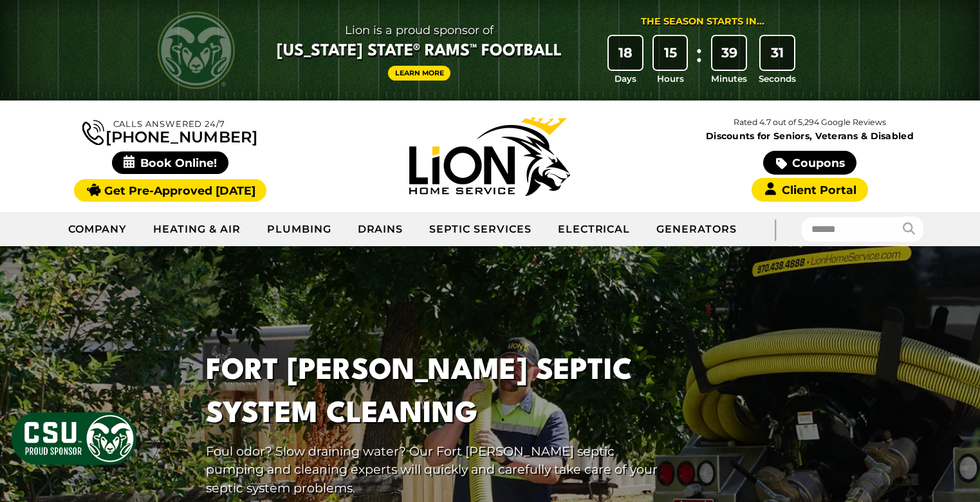 The height and width of the screenshot is (502, 980). I want to click on span: Days, so click(626, 79).